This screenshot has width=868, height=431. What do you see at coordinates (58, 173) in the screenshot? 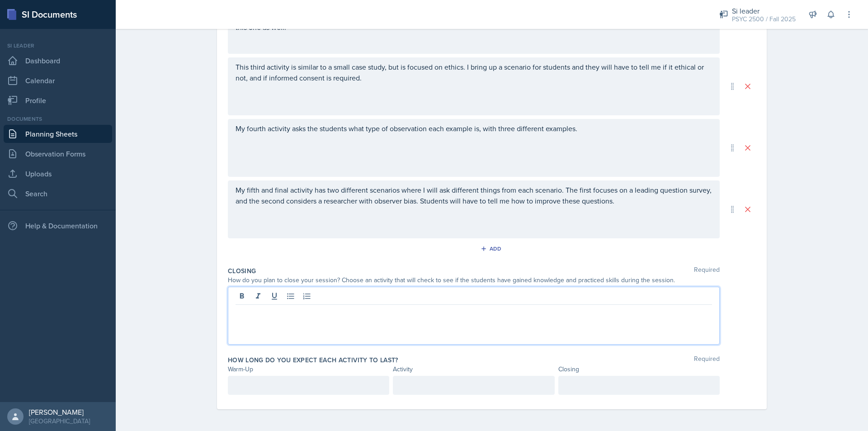
I see `a: Uploads` at bounding box center [58, 173].